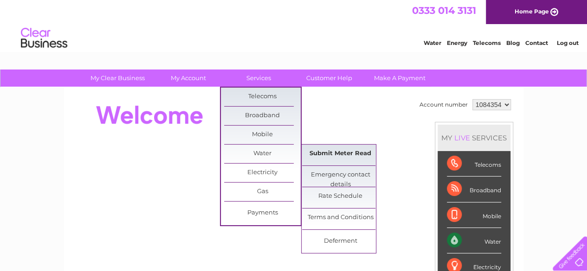  What do you see at coordinates (340, 175) in the screenshot?
I see `a: Emergency contact details` at bounding box center [340, 175].